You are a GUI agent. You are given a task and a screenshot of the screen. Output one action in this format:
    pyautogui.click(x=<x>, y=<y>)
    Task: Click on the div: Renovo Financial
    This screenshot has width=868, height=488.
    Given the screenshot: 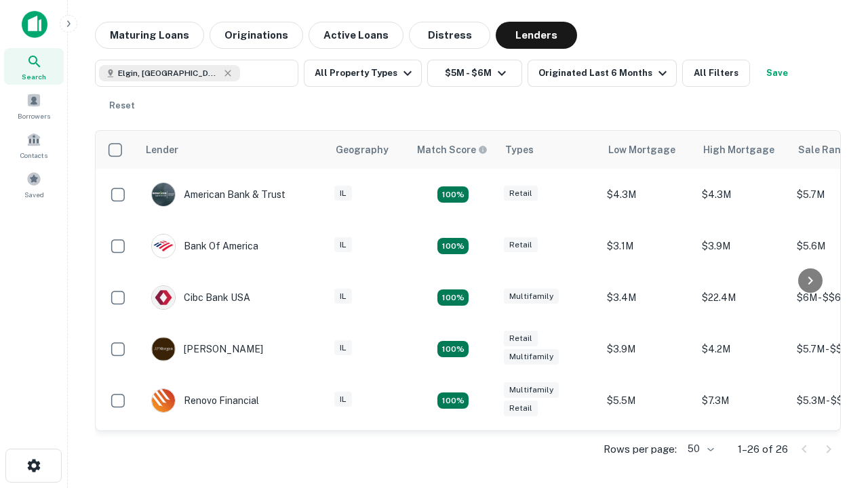 What is the action you would take?
    pyautogui.click(x=205, y=401)
    